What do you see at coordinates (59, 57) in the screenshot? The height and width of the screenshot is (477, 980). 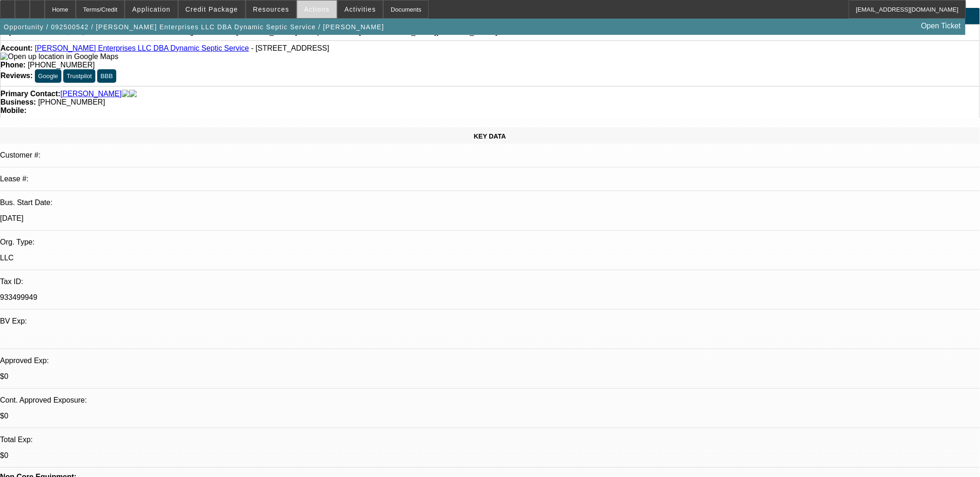 I see `img: Open up location in Google Maps` at bounding box center [59, 57].